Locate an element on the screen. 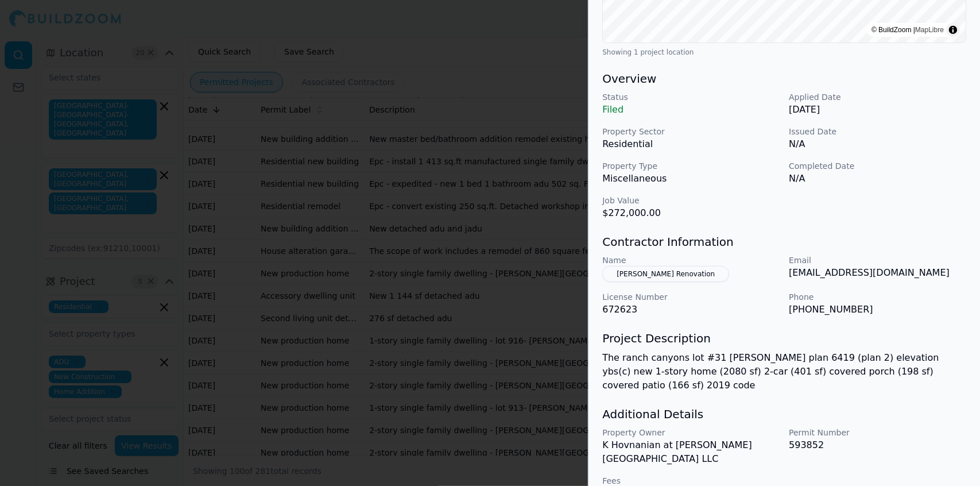 Image resolution: width=980 pixels, height=486 pixels. p: Issued Date is located at coordinates (878, 132).